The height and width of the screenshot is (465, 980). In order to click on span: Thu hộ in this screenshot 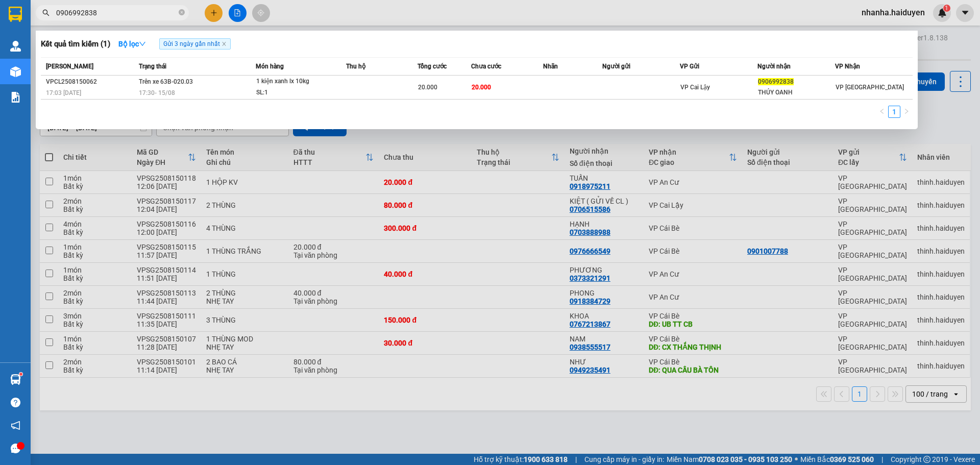, I will do `click(355, 66)`.